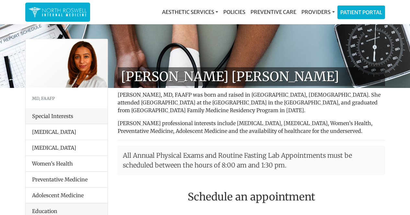  What do you see at coordinates (234, 12) in the screenshot?
I see `a: Policies` at bounding box center [234, 12].